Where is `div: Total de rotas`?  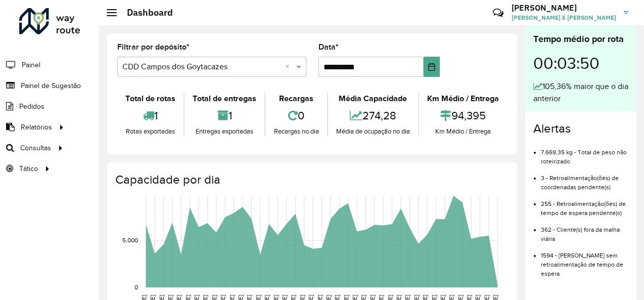 div: Total de rotas is located at coordinates (150, 99).